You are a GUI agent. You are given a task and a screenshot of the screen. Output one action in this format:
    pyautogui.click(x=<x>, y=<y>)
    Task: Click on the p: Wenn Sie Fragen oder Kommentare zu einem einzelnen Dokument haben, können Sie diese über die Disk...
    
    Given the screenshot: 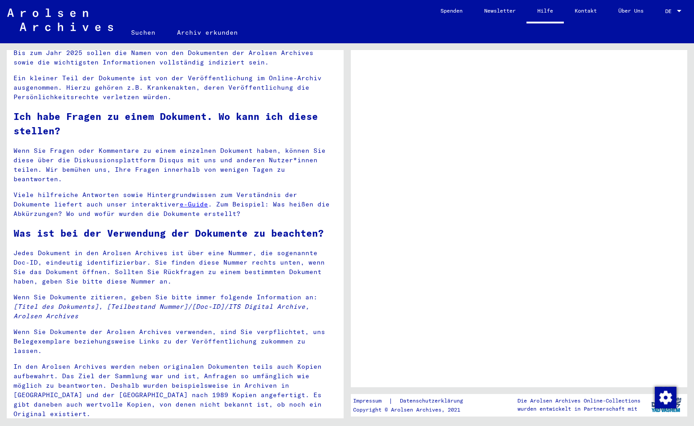 What is the action you would take?
    pyautogui.click(x=175, y=165)
    